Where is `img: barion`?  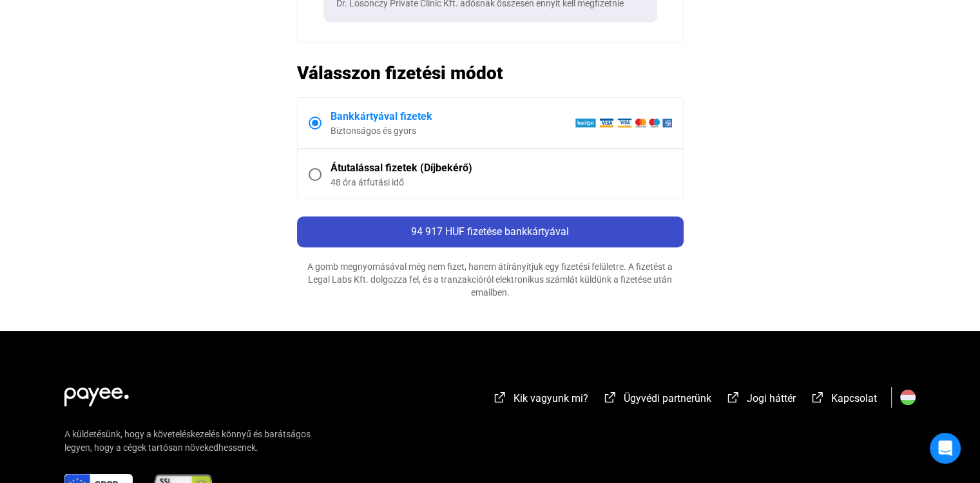 img: barion is located at coordinates (623, 123).